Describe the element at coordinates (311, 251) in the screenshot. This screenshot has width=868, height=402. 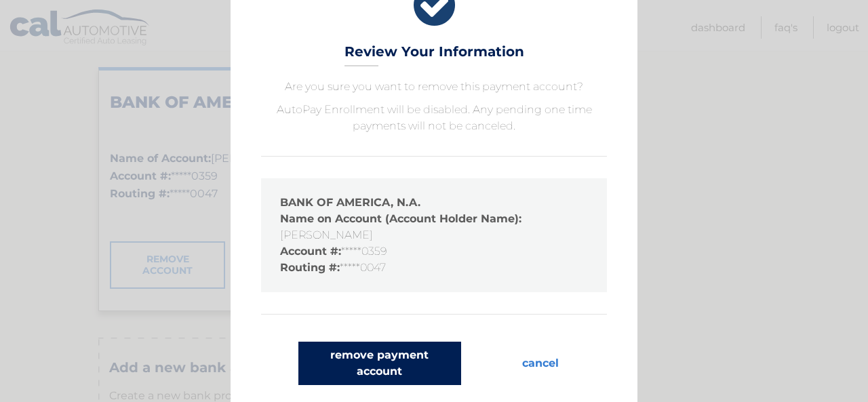
I see `strong: Account #:` at that location.